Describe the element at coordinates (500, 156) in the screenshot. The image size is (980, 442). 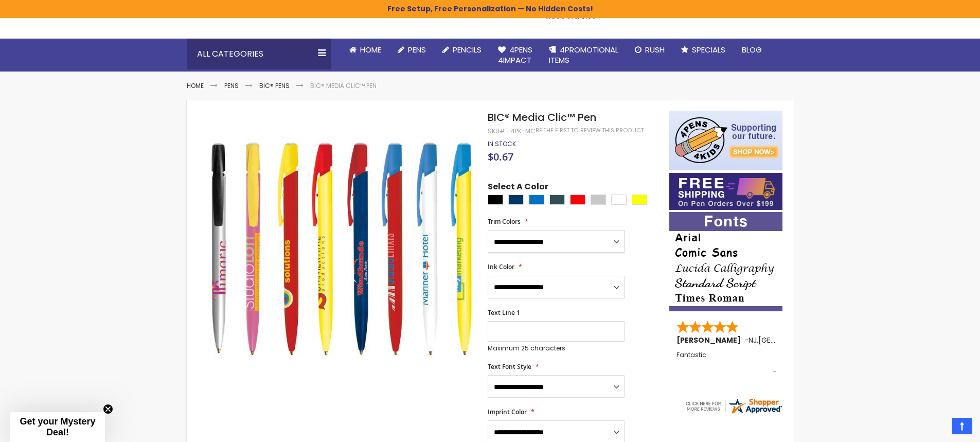
I see `span: $0.67` at that location.